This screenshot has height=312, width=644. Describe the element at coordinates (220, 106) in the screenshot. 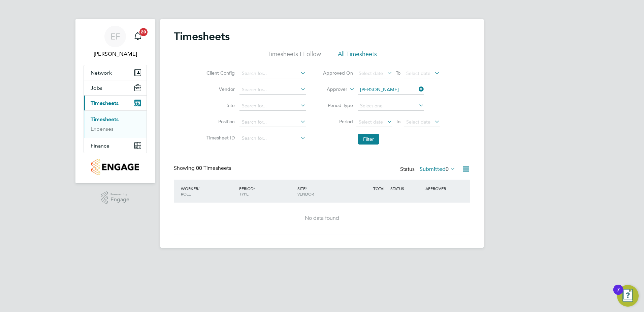

I see `label: Site` at that location.